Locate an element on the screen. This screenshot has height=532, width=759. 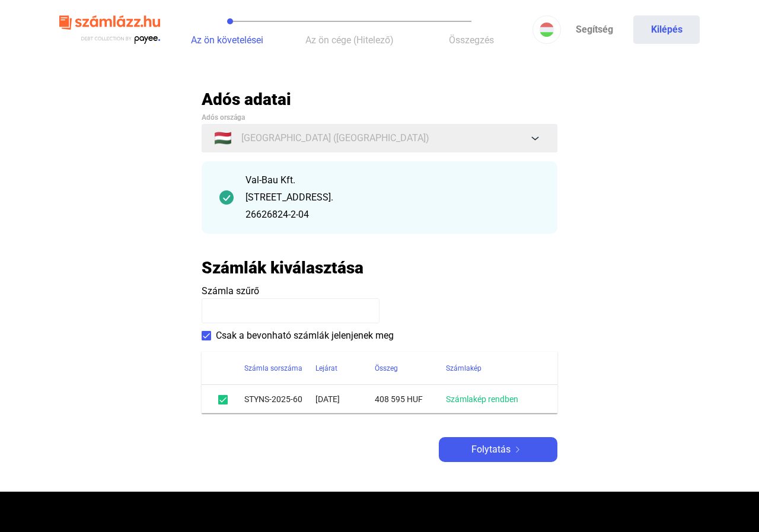
button: HU is located at coordinates (547, 30).